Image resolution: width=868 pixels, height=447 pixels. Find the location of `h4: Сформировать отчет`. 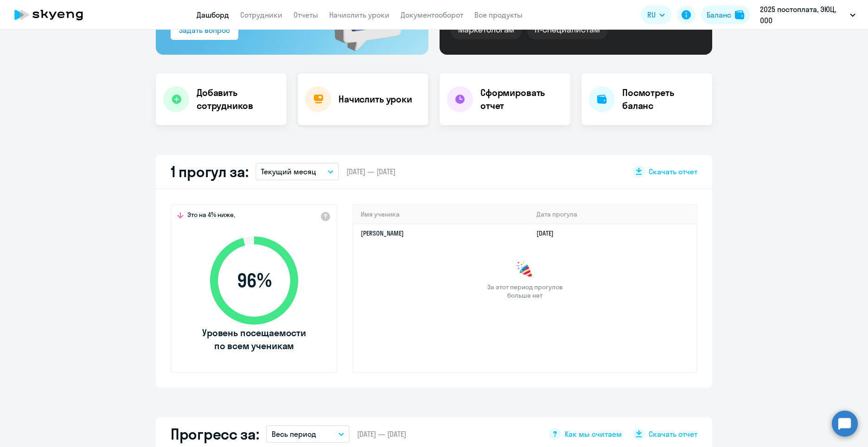

h4: Сформировать отчет is located at coordinates (522, 99).